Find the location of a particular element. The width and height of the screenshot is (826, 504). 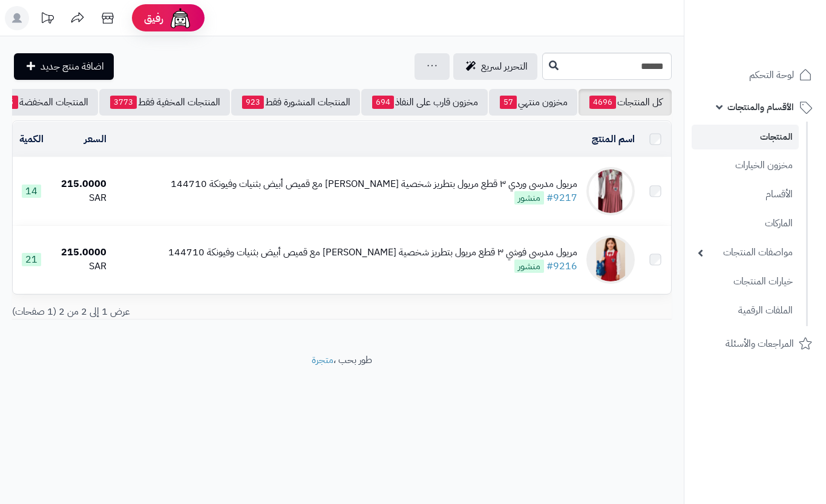

a: السعر is located at coordinates (95, 139).